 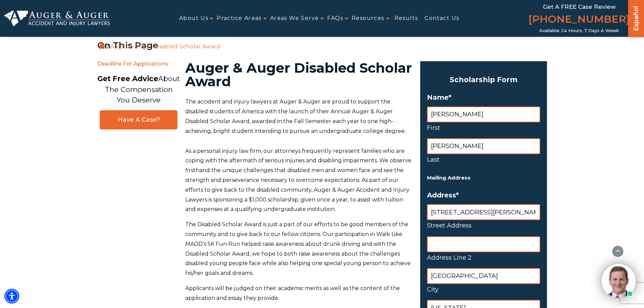 What do you see at coordinates (442, 18) in the screenshot?
I see `a: Contact Us` at bounding box center [442, 18].